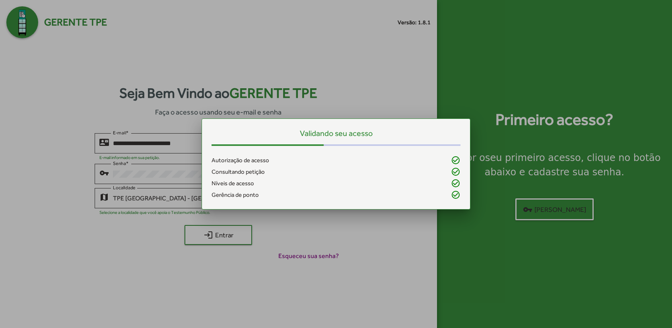  Describe the element at coordinates (235, 195) in the screenshot. I see `span: Gerência de ponto` at that location.